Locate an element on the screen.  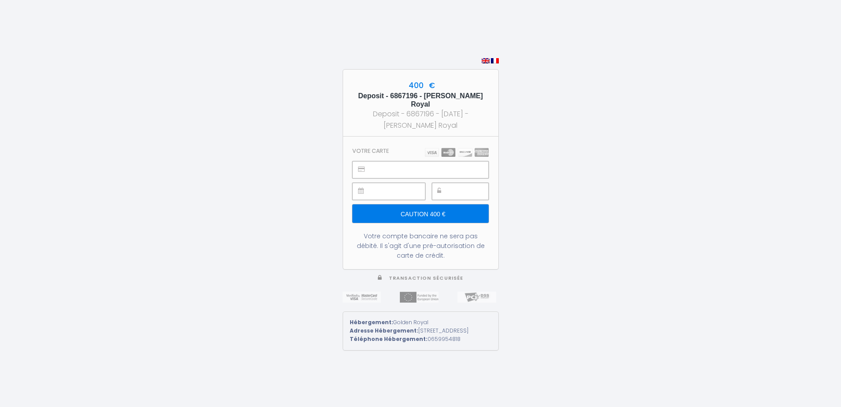
div: Votre compte bancaire ne sera pas débité. Il s'agit d'une pré-autorisation de carte de crédit. is located at coordinates (420, 246).